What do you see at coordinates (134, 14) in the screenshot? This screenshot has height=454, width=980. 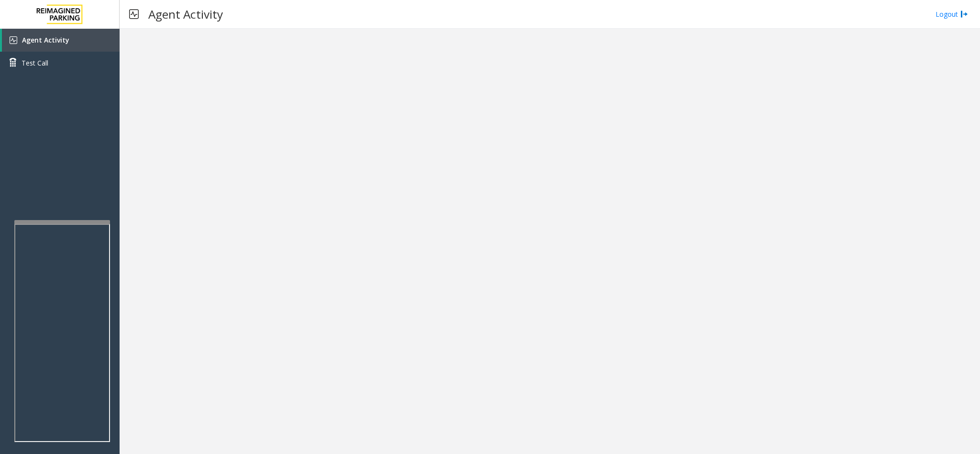 I see `img: pageIcon` at bounding box center [134, 14].